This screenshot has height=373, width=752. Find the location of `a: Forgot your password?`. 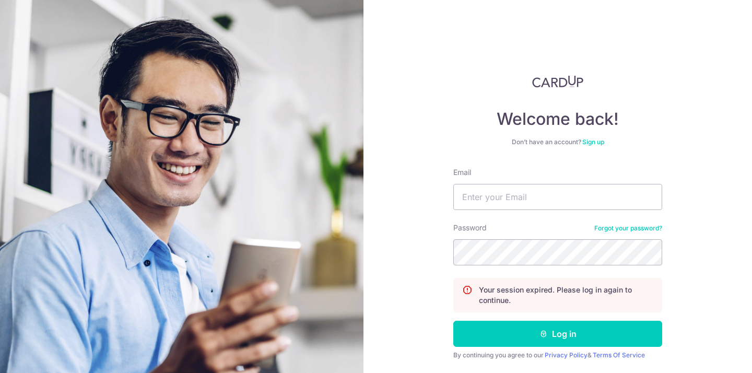

a: Forgot your password? is located at coordinates (628, 228).